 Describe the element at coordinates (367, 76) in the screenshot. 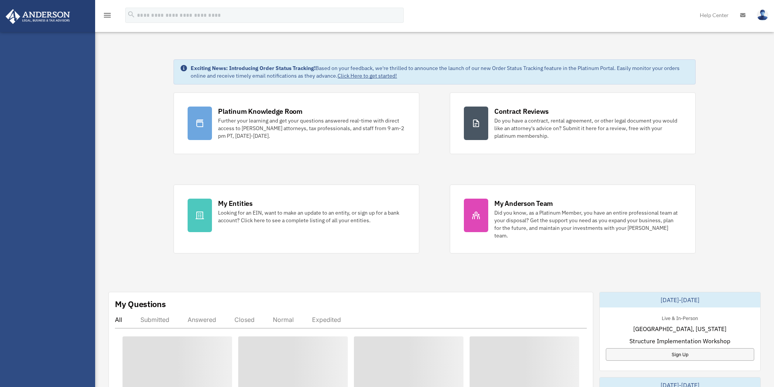

I see `a: Click Here to get started!` at that location.